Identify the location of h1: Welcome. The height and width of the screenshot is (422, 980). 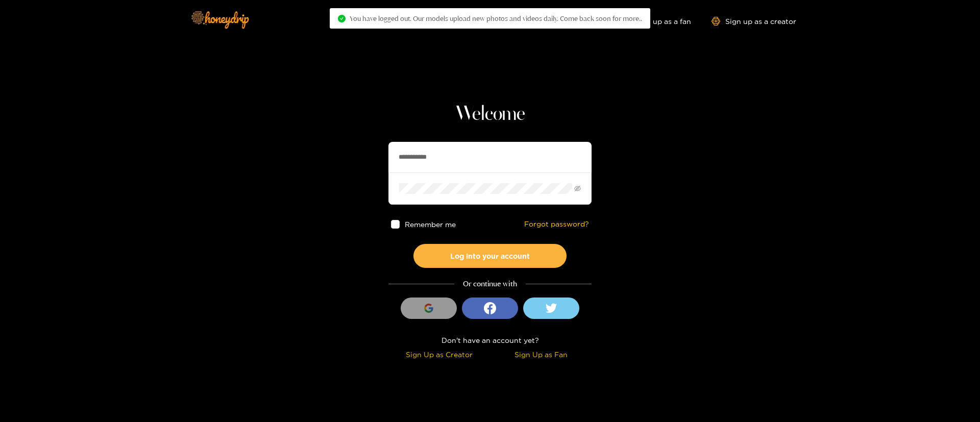
(490, 114).